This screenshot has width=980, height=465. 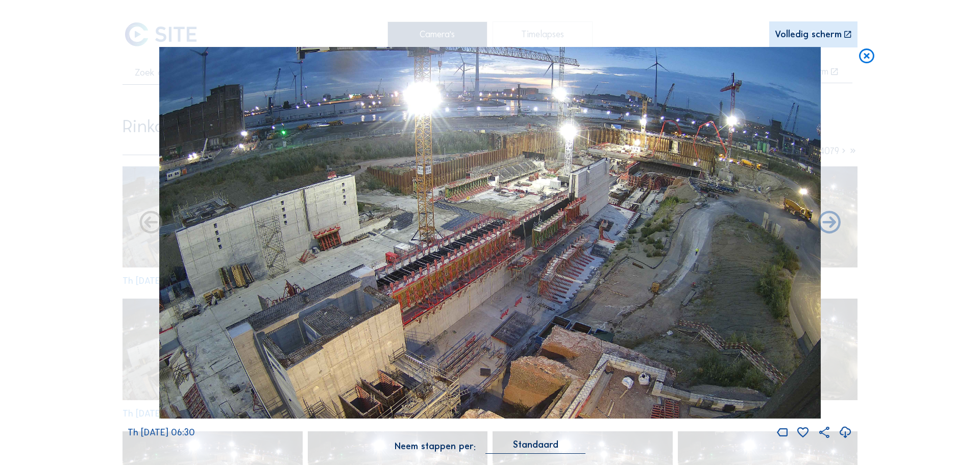 What do you see at coordinates (151, 223) in the screenshot?
I see `i: Forward` at bounding box center [151, 223].